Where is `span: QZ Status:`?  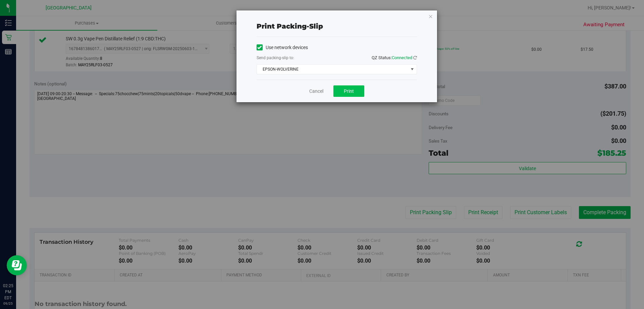
span: QZ Status: is located at coordinates (394, 58).